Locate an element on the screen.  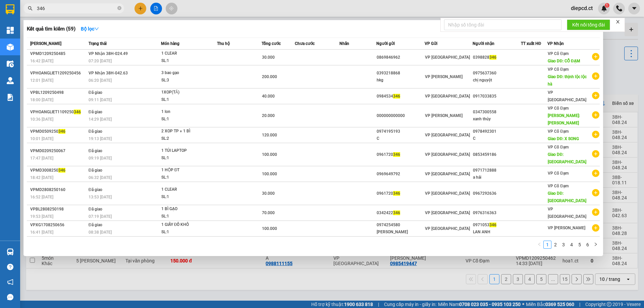
input: Tìm tên, số ĐT hoặc mã đơn is located at coordinates (77, 9).